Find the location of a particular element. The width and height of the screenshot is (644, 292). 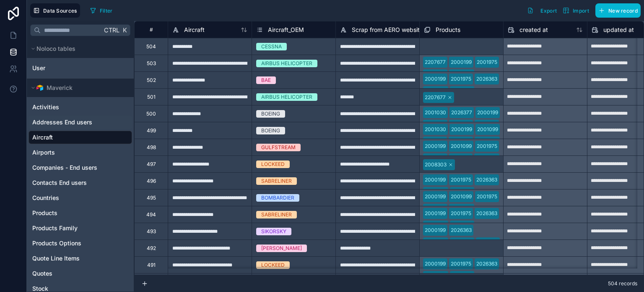

div: 500 is located at coordinates (151, 114).